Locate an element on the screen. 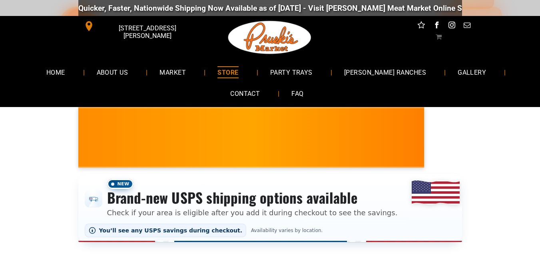 The width and height of the screenshot is (540, 256). span: Availability varies by location. is located at coordinates (287, 231).